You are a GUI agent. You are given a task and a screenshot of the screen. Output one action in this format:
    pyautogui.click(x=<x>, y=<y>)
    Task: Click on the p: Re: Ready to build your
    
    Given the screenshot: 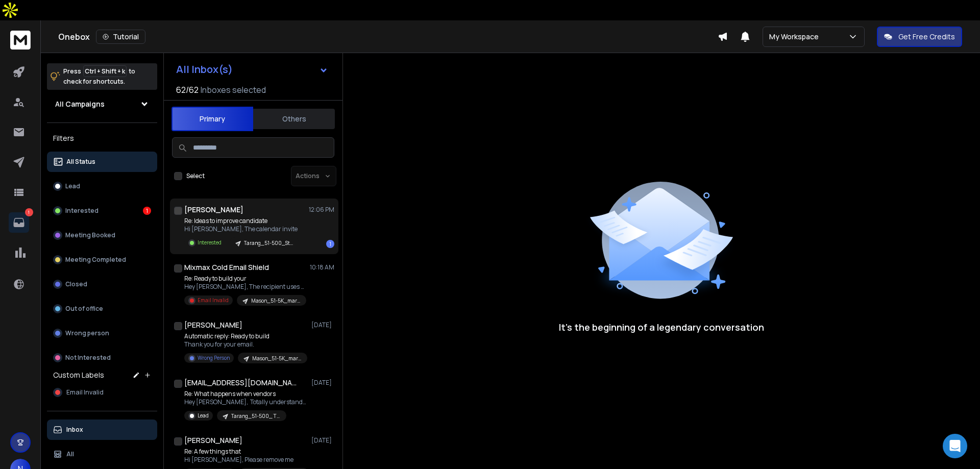 What is the action you would take?
    pyautogui.click(x=245, y=279)
    